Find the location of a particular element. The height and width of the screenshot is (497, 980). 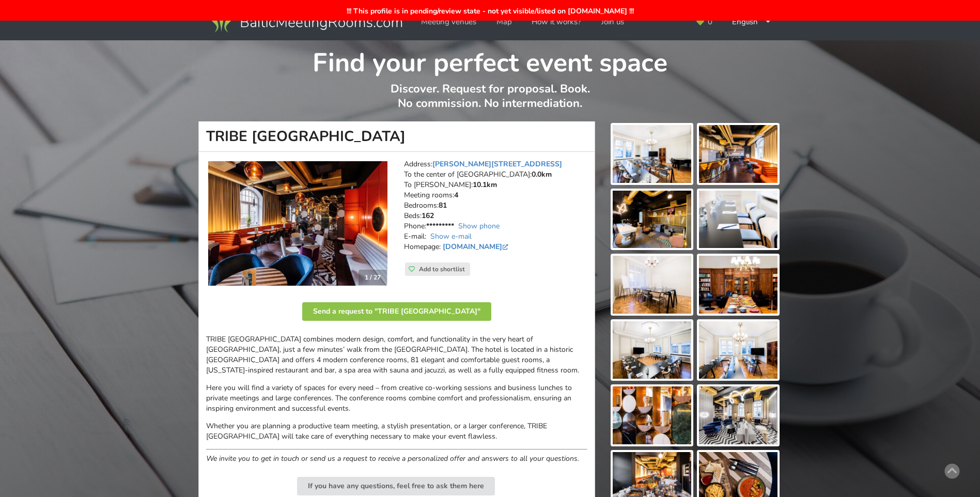

span: Add to shortlist is located at coordinates (441, 269).